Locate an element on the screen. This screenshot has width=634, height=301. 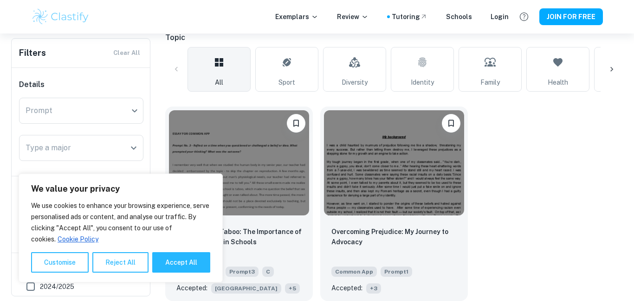
a: Clastify logo is located at coordinates (60, 17).